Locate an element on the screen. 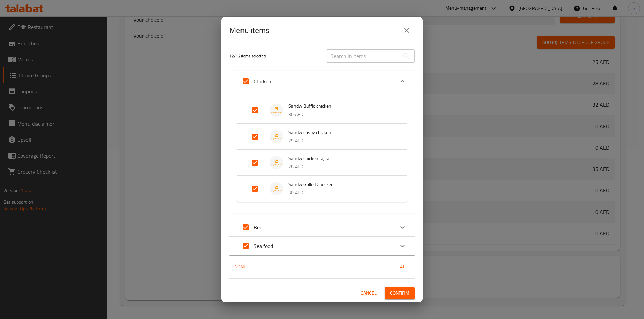  img: Sandw Grilled Checken is located at coordinates (277, 189).